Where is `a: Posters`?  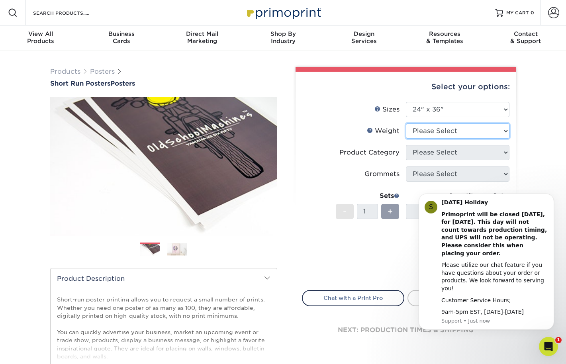
a: Posters is located at coordinates (102, 71).